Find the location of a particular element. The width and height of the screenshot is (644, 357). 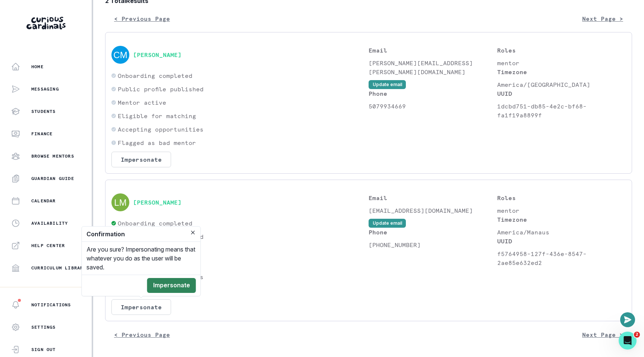

p: Messaging is located at coordinates (45, 89).